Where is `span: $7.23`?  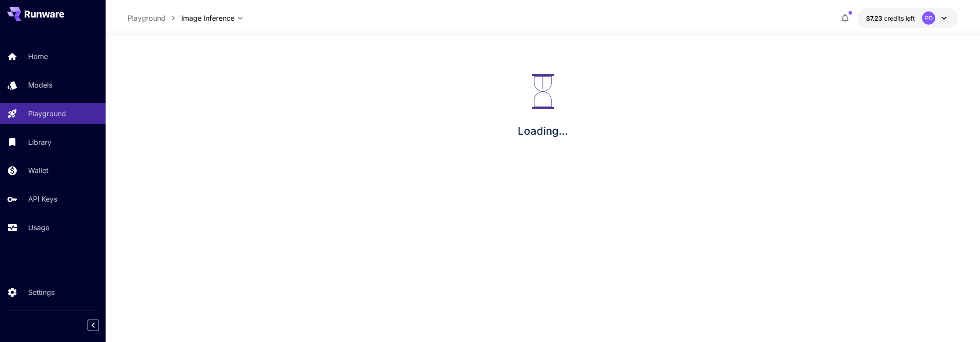 span: $7.23 is located at coordinates (875, 18).